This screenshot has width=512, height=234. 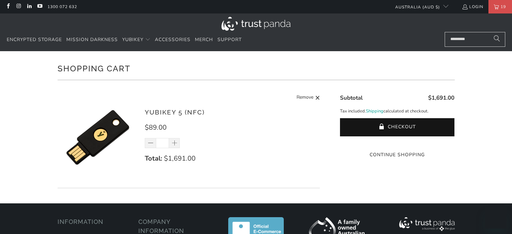 I want to click on span: Support, so click(x=230, y=39).